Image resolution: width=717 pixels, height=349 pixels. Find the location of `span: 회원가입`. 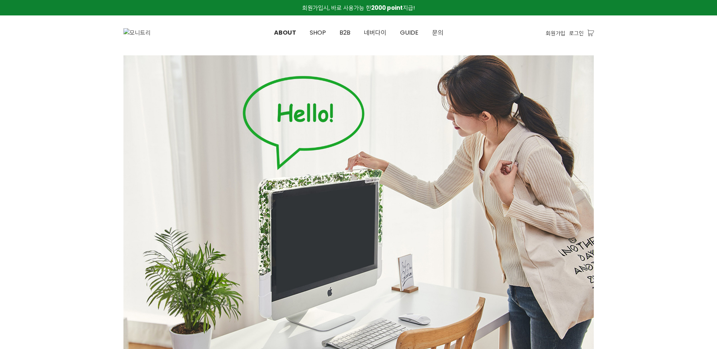

span: 회원가입 is located at coordinates (556, 33).